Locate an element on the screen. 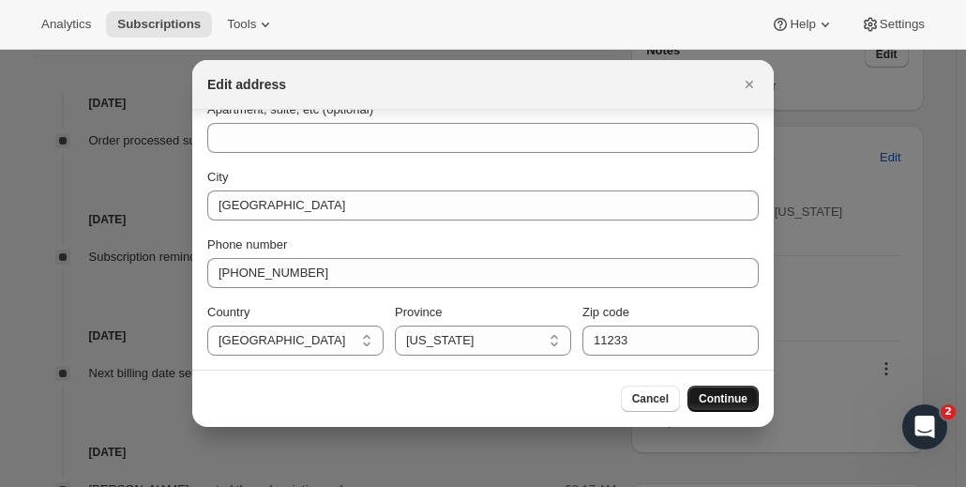  span: Country is located at coordinates (229, 311).